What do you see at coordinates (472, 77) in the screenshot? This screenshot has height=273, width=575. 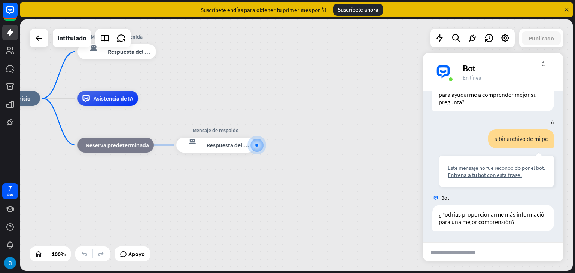 I see `font: En línea` at bounding box center [472, 77].